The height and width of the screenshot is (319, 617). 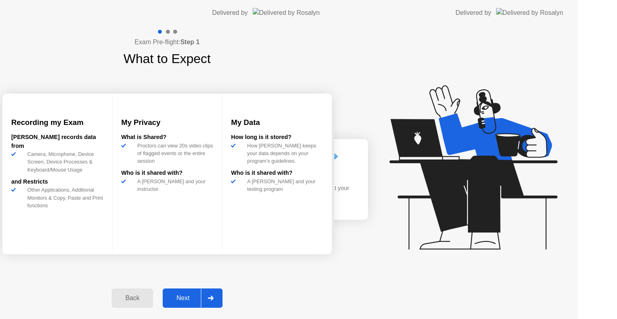 What do you see at coordinates (167, 137) in the screenshot?
I see `div: What is Shared?` at bounding box center [167, 137].